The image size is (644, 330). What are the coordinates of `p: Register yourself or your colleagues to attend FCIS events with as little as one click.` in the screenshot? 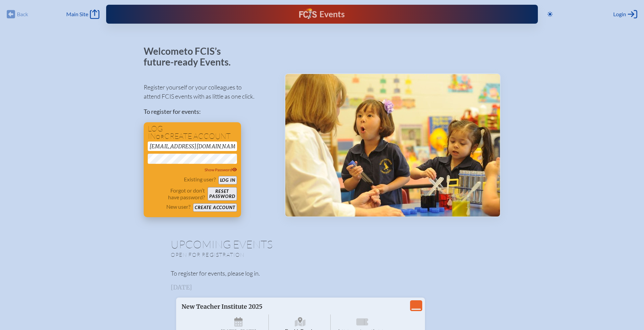 It's located at (208, 92).